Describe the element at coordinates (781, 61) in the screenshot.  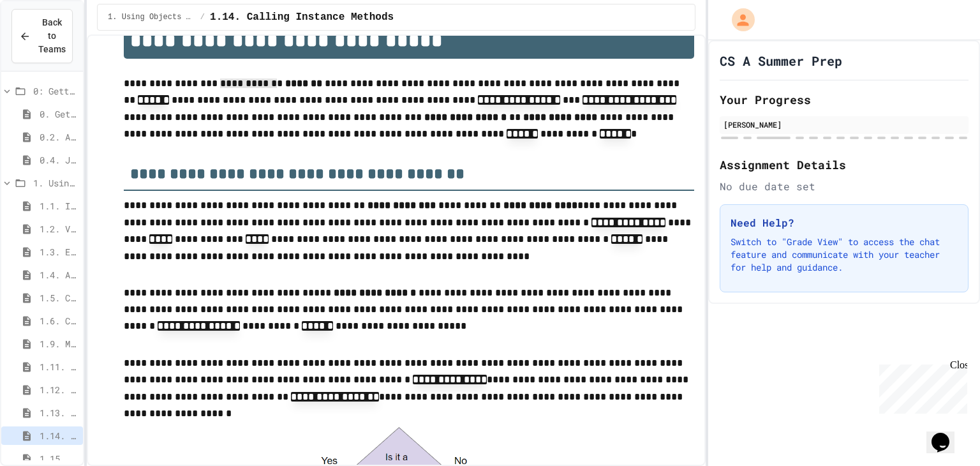
I see `h1: CS A Summer Prep` at that location.